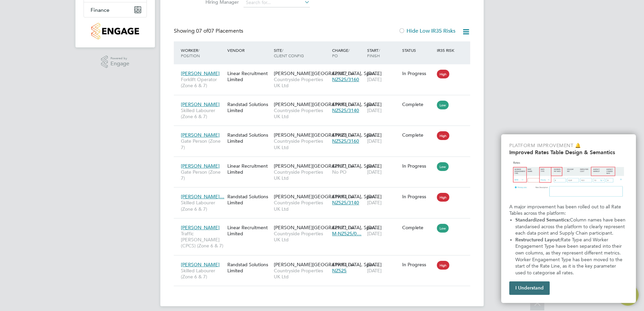  What do you see at coordinates (569, 179) in the screenshot?
I see `img: Updated Rates Table Design & Semantics` at bounding box center [569, 179].